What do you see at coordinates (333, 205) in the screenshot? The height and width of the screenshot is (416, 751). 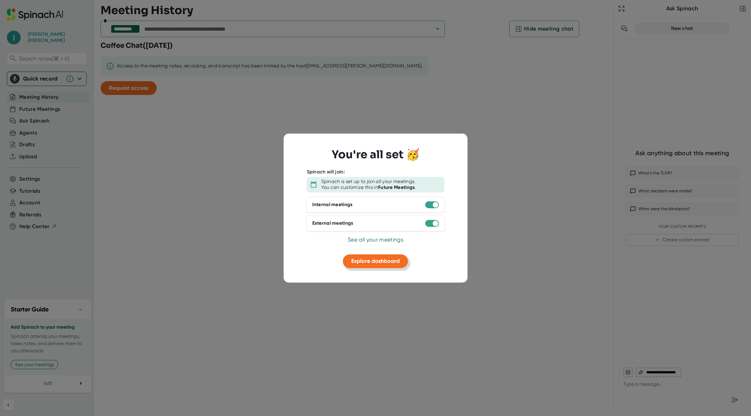 I see `div: Internal meetings` at bounding box center [333, 205].